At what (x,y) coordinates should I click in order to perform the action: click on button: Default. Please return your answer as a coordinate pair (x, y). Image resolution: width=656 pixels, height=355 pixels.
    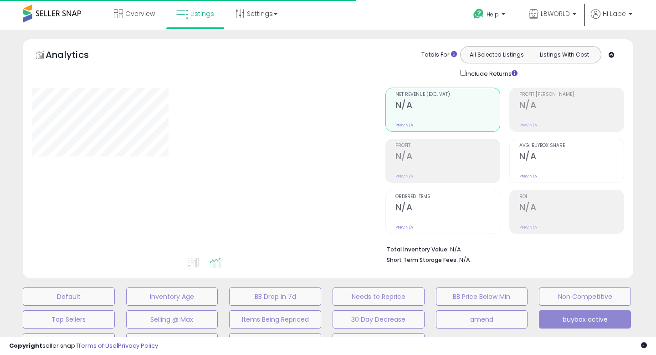
    Looking at the image, I should click on (69, 296).